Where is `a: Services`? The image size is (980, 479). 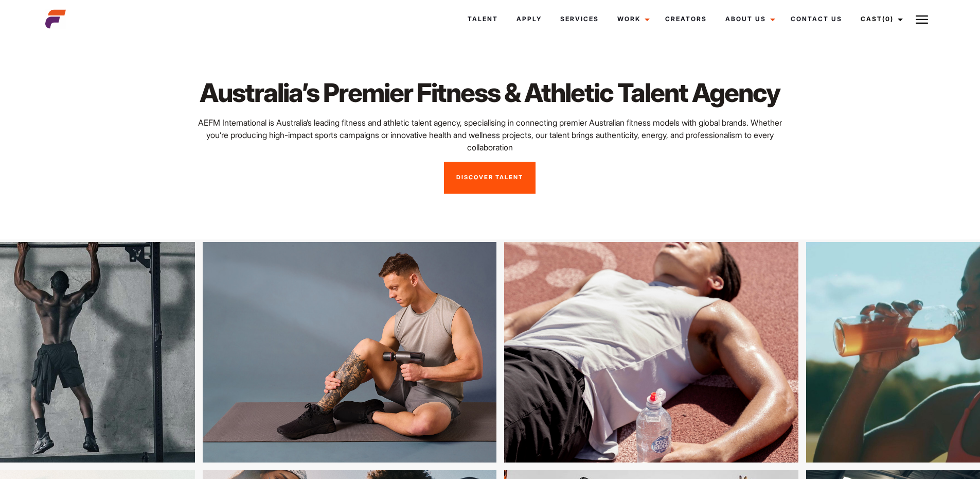 a: Services is located at coordinates (579, 19).